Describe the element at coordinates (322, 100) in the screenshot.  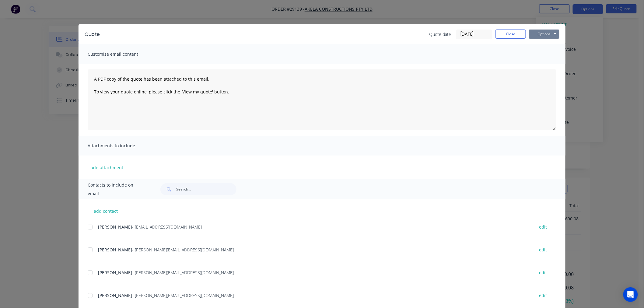
I see `textarea: A PDF copy of the quote has been attached to this email. To view your quote online, please click ...` at that location.